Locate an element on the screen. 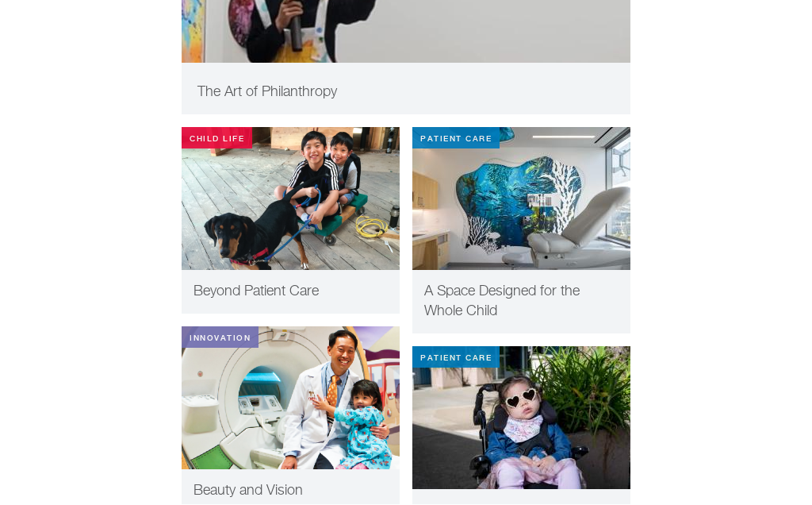  a: Patient Care New clinic room interior A Space Designed for the Whole Child is located at coordinates (521, 231).